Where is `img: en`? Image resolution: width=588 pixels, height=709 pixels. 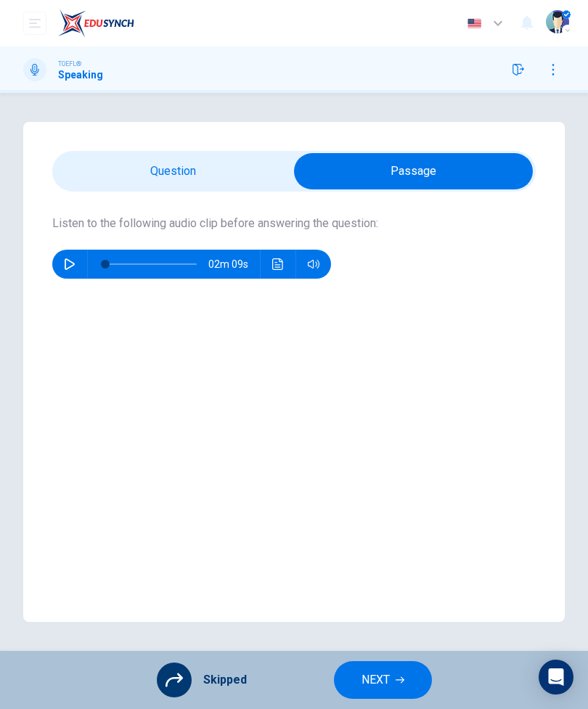
img: en is located at coordinates (474, 24).